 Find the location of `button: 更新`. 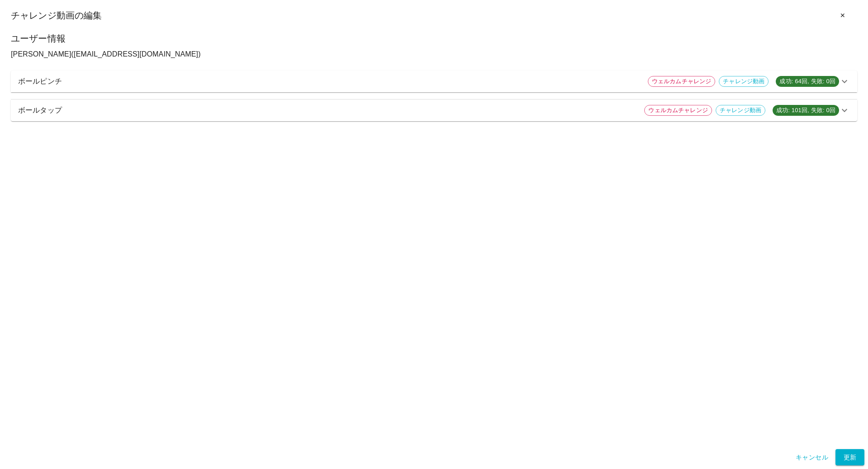

button: 更新 is located at coordinates (850, 457).